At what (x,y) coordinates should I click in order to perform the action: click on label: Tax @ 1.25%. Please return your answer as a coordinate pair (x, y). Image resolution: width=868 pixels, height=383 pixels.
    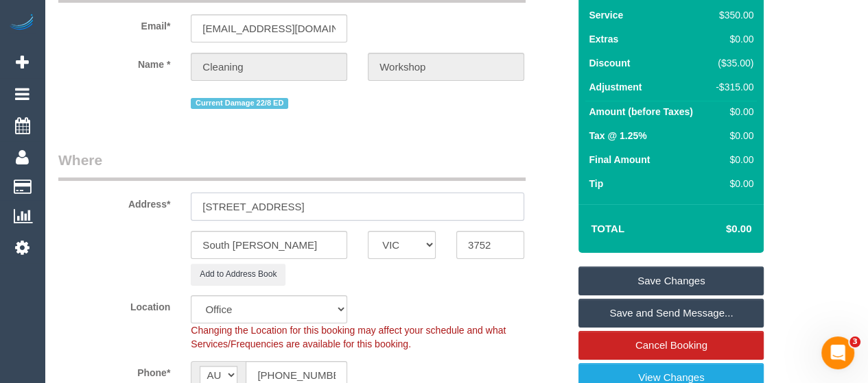
    Looking at the image, I should click on (618, 136).